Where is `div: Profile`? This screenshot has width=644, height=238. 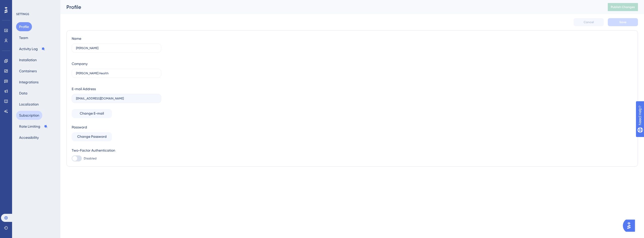 div: Profile is located at coordinates (331, 7).